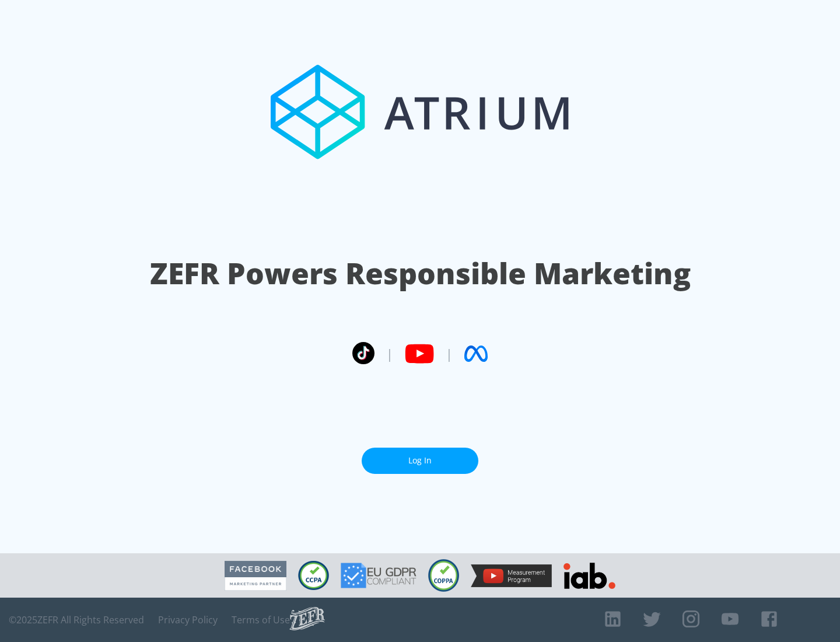 This screenshot has height=642, width=840. I want to click on img: IAB, so click(589, 575).